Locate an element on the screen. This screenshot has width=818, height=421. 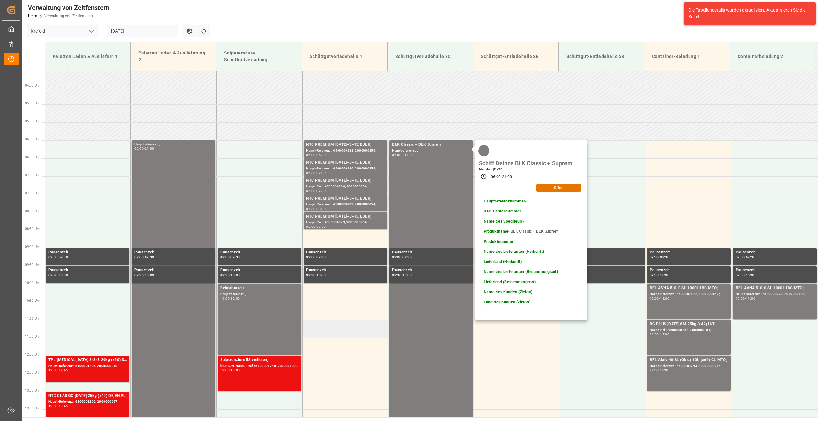
span: 06:30 Uhr is located at coordinates (32, 157).